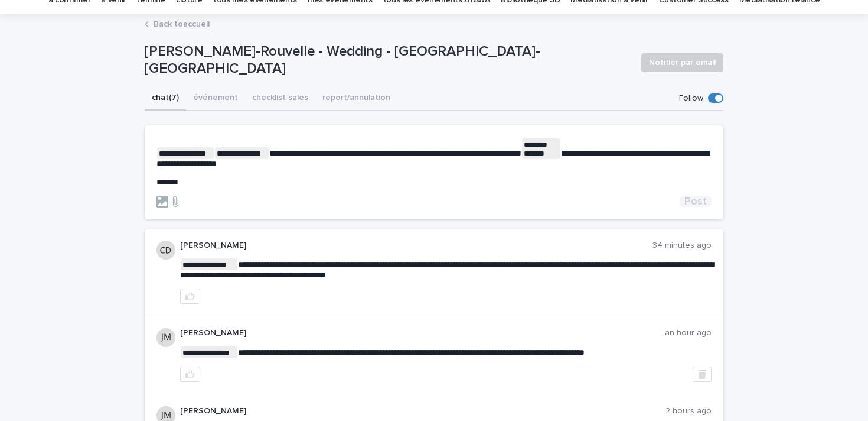 This screenshot has height=421, width=868. I want to click on button: Post, so click(696, 202).